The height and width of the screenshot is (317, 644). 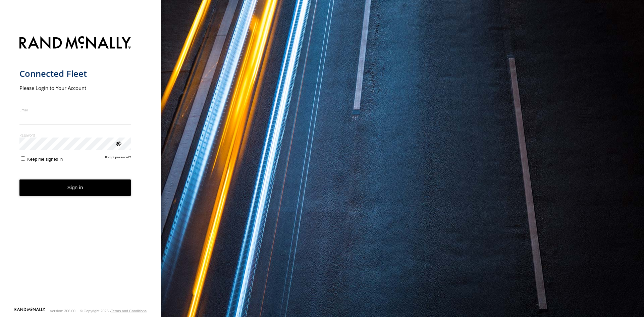 What do you see at coordinates (75, 43) in the screenshot?
I see `img: Rand McNally` at bounding box center [75, 43].